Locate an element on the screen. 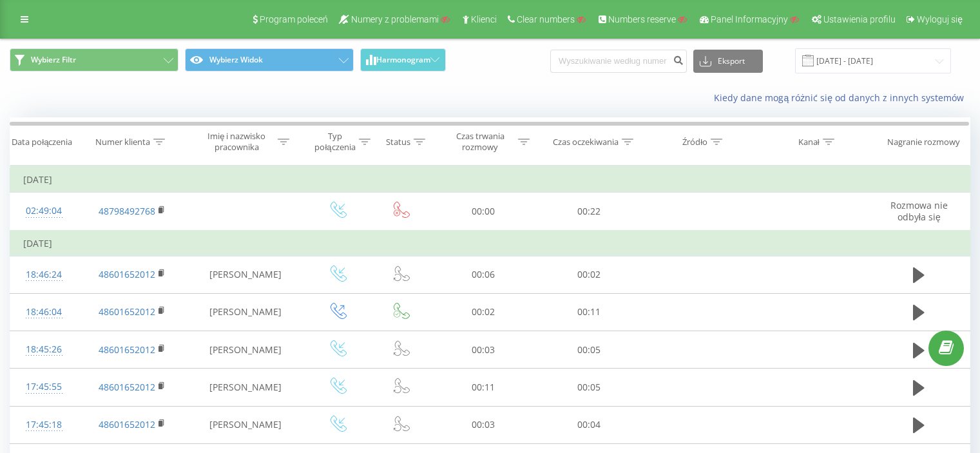 Image resolution: width=980 pixels, height=453 pixels. div: 17:45:18 is located at coordinates (44, 425).